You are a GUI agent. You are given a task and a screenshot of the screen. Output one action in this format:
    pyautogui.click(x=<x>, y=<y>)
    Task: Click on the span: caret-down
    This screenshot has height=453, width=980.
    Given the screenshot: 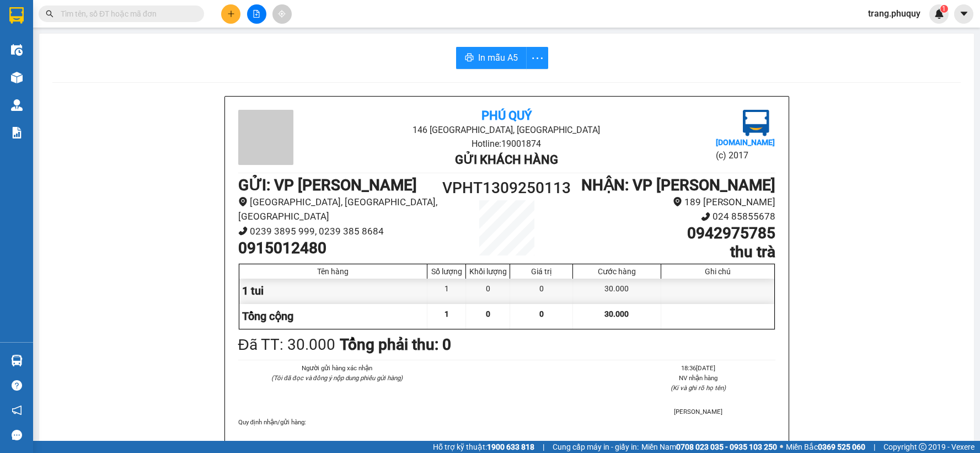 What is the action you would take?
    pyautogui.click(x=964, y=14)
    